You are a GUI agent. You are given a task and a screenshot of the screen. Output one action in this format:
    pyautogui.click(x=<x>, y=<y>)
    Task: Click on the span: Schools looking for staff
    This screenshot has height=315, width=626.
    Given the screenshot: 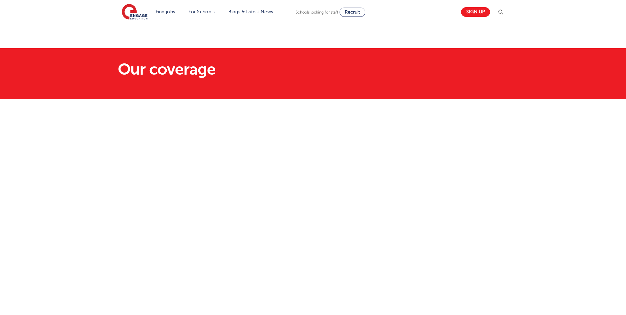 What is the action you would take?
    pyautogui.click(x=317, y=12)
    